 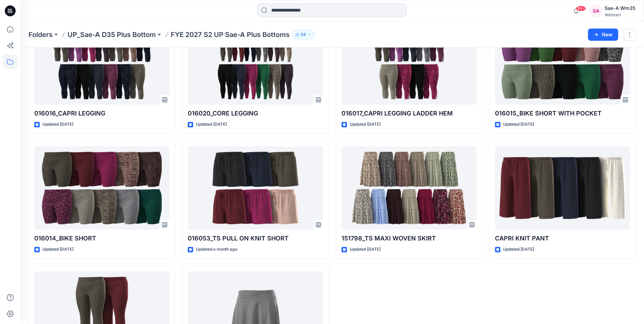 What do you see at coordinates (409, 114) in the screenshot?
I see `p: 016017_CAPRI LEGGING LADDER HEM` at bounding box center [409, 114].